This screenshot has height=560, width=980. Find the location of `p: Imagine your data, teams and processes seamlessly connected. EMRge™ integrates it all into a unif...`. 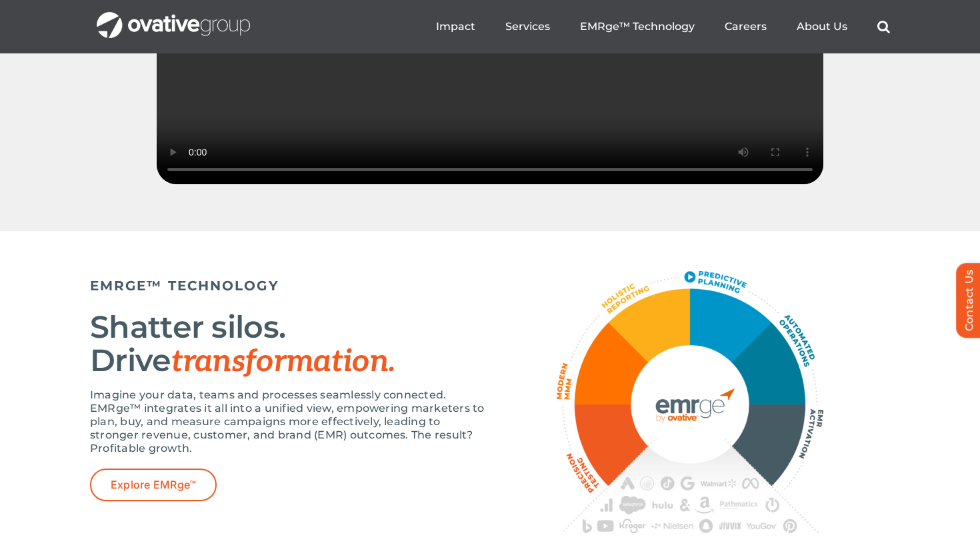

p: Imagine your data, teams and processes seamlessly connected. EMRge™ integrates it all into a unif... is located at coordinates (290, 422).